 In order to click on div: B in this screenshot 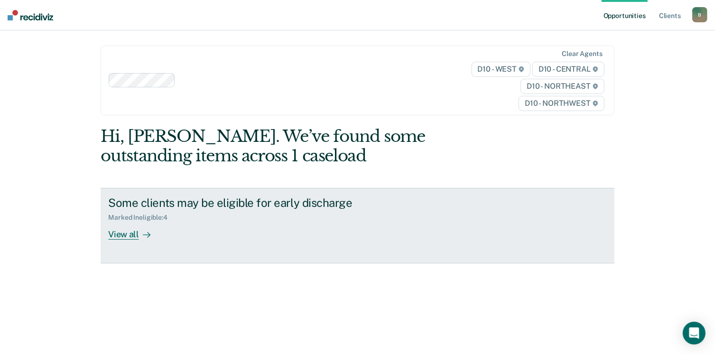, I will do `click(700, 15)`.